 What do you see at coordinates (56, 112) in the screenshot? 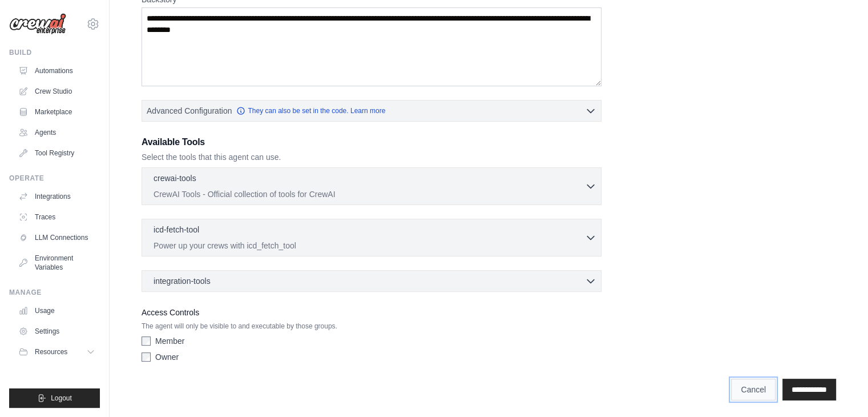
I see `a: Marketplace` at bounding box center [56, 112].